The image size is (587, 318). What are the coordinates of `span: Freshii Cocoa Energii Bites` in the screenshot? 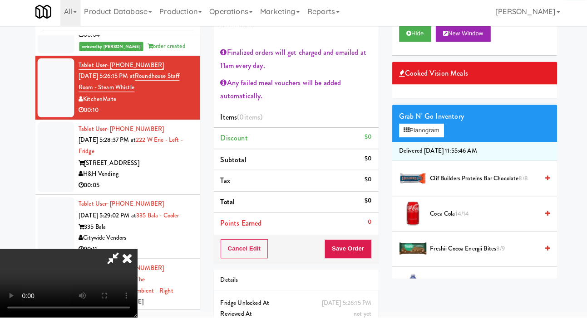 It's located at (480, 250).